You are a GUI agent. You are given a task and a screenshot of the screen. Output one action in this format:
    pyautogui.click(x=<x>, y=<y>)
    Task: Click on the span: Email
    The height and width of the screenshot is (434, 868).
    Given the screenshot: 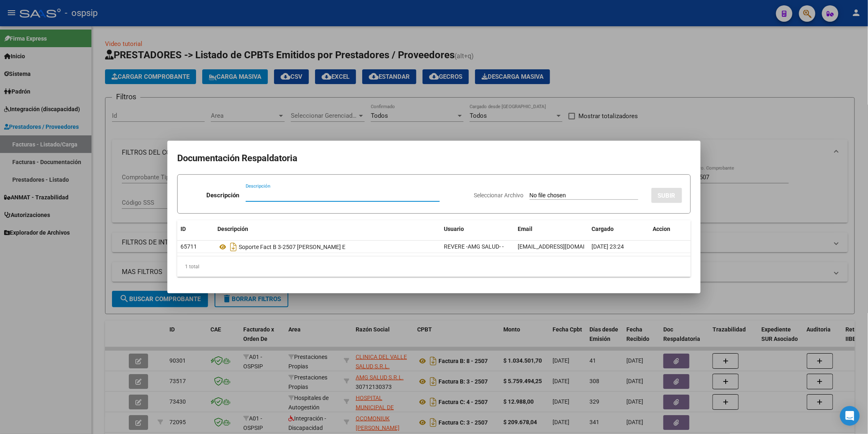 What is the action you would take?
    pyautogui.click(x=525, y=229)
    